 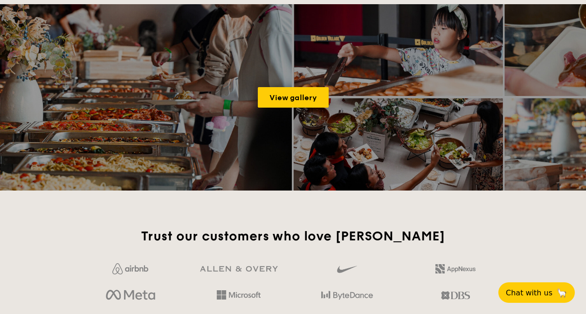 What do you see at coordinates (455, 269) in the screenshot?
I see `img: 2L6uqdT+6BmeAFDfWP11wfMG223fXktMZIL+i+lTG25h0NjUBKOYhdW2Kn6T+C0Q7bASH2i+1JIsIulPLIv5Ss6l0e291fRVW...` at bounding box center [455, 269].